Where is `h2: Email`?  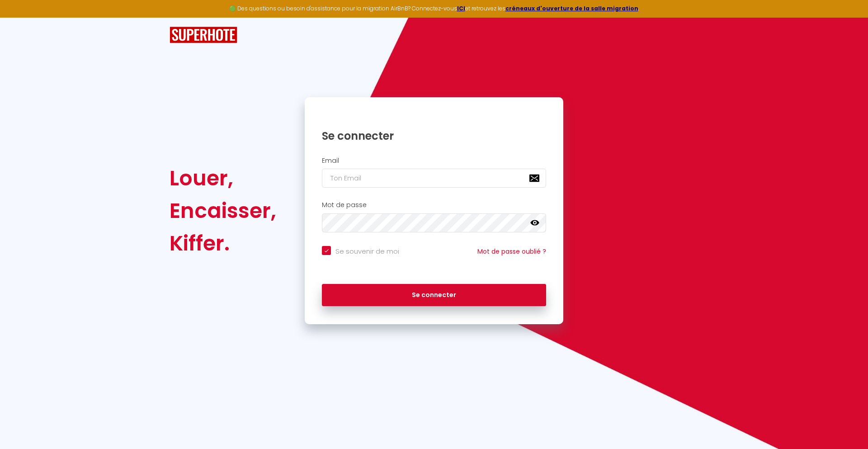 h2: Email is located at coordinates (434, 161).